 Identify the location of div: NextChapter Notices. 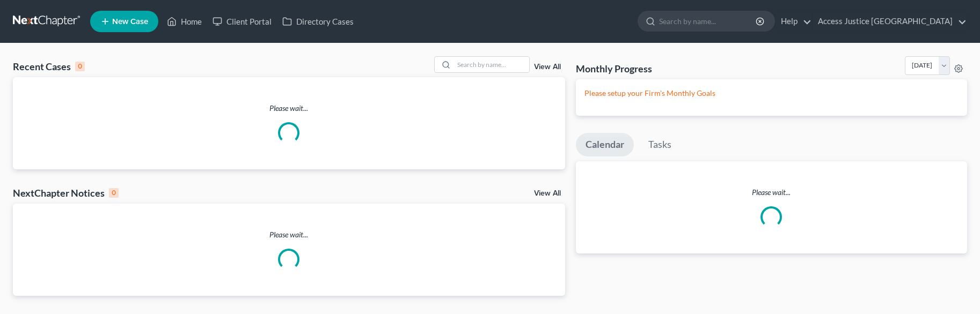
(65, 193).